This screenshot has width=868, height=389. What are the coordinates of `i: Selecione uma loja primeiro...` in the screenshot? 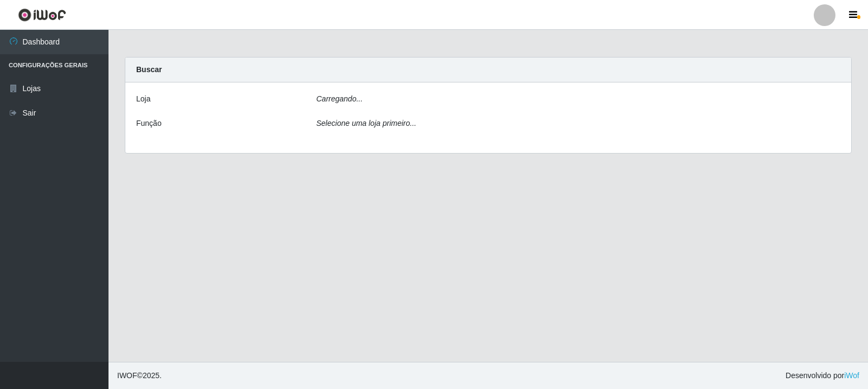 It's located at (366, 123).